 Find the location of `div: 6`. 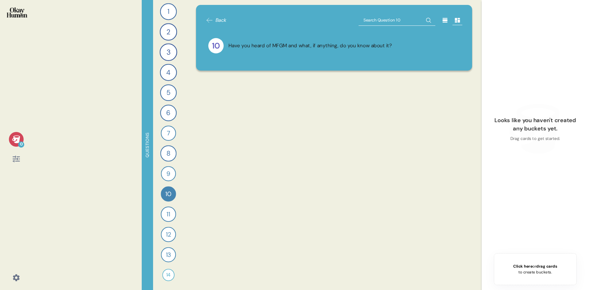

div: 6 is located at coordinates (168, 113).